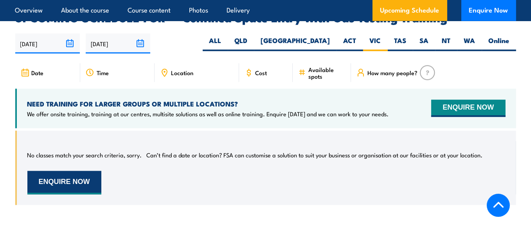  Describe the element at coordinates (469, 43) in the screenshot. I see `label: WA` at that location.